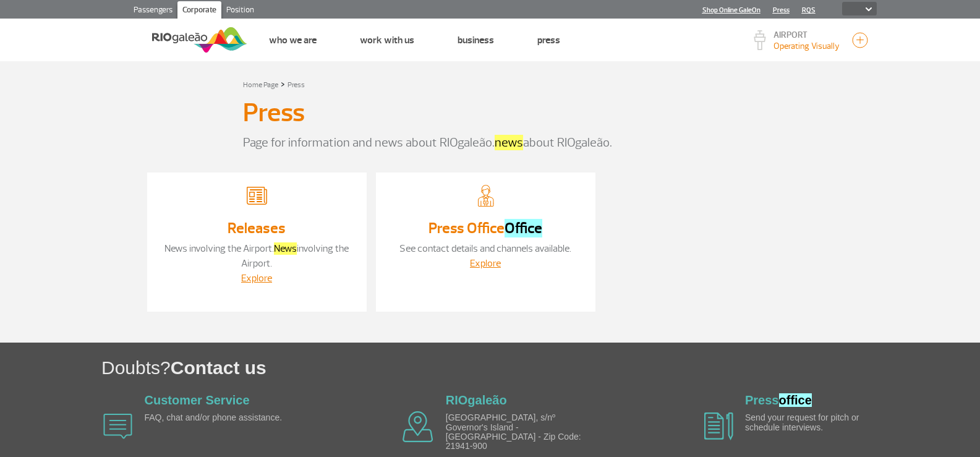 This screenshot has height=457, width=980. What do you see at coordinates (475, 40) in the screenshot?
I see `a: Business` at bounding box center [475, 40].